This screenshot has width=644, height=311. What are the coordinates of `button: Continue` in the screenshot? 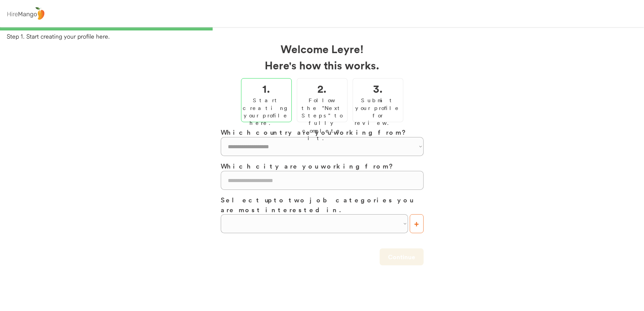 It's located at (402, 257).